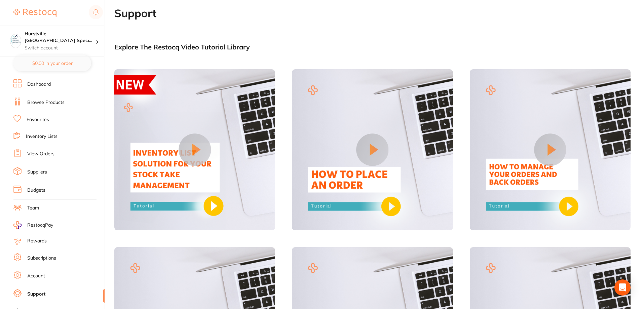  I want to click on img: Video 1, so click(195, 149).